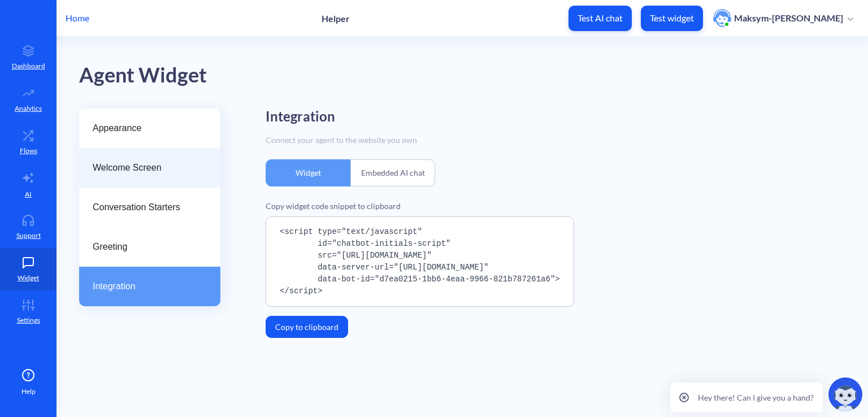  Describe the element at coordinates (145, 129) in the screenshot. I see `span: Appearance` at that location.